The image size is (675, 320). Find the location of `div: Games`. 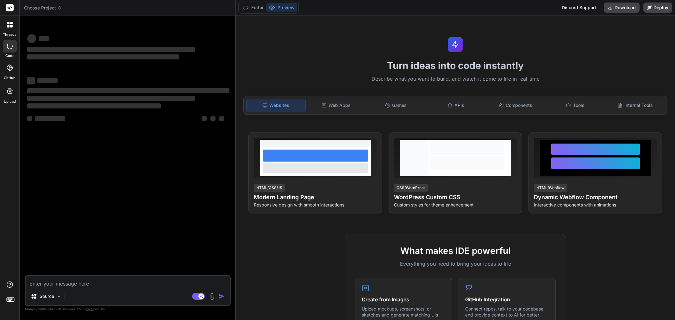

div: Games is located at coordinates (396, 105).